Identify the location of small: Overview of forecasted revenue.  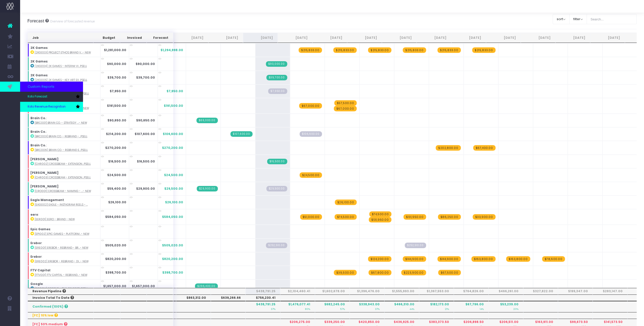
(72, 21).